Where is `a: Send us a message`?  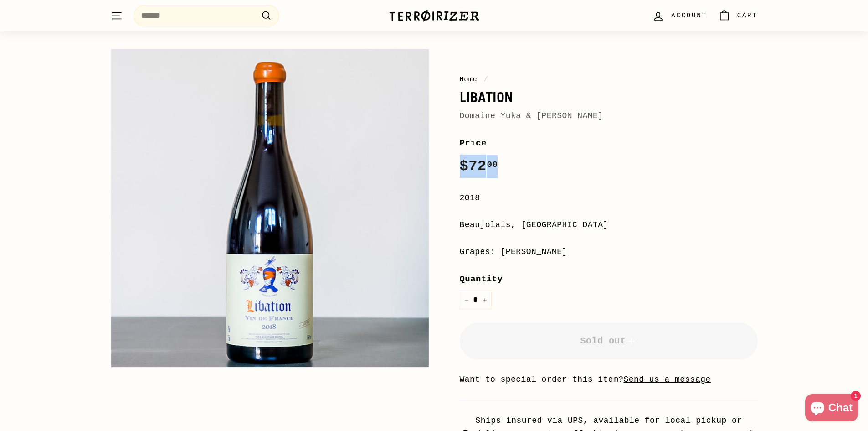
a: Send us a message is located at coordinates (667, 379).